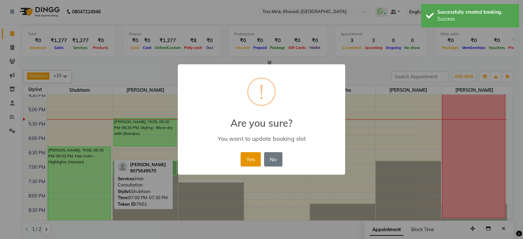 The height and width of the screenshot is (239, 523). What do you see at coordinates (261, 119) in the screenshot?
I see `h2: Are you sure?` at bounding box center [261, 119].